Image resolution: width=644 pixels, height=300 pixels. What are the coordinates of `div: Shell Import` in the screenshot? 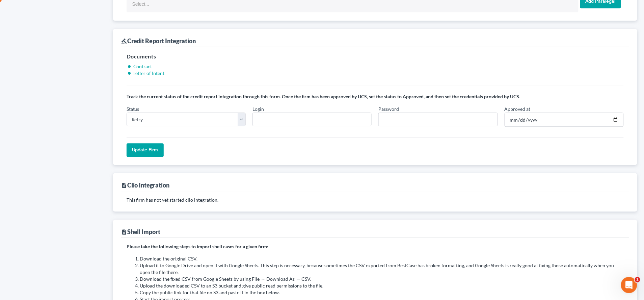 It's located at (141, 232).